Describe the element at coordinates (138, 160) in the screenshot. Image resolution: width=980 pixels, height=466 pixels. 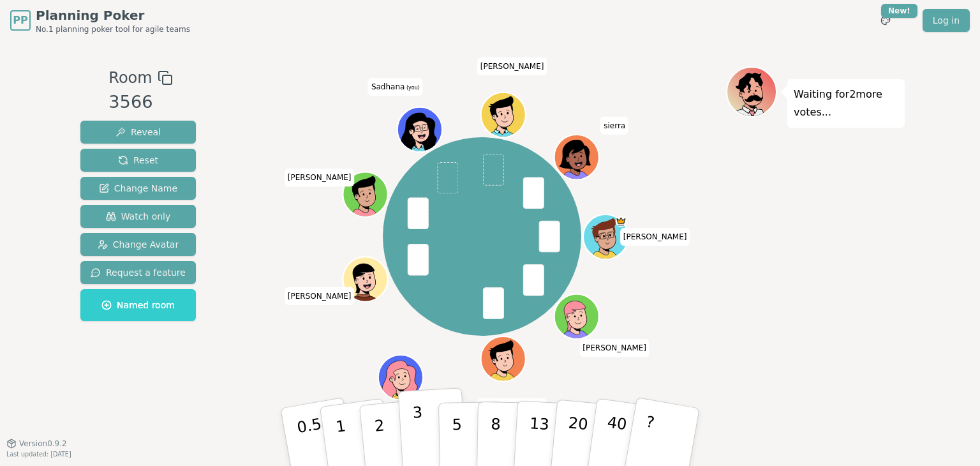
I see `button: Reset` at that location.